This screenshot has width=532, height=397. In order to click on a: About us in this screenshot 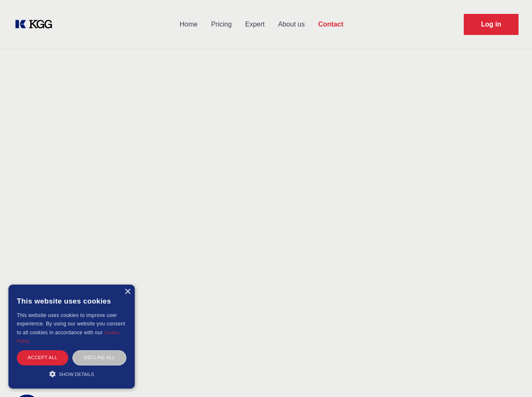, I will do `click(291, 25)`.